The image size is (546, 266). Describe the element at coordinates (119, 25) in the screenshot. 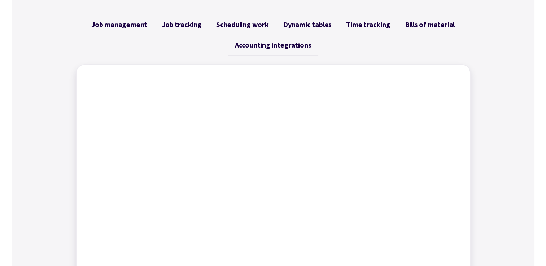

I see `span: Job management` at that location.